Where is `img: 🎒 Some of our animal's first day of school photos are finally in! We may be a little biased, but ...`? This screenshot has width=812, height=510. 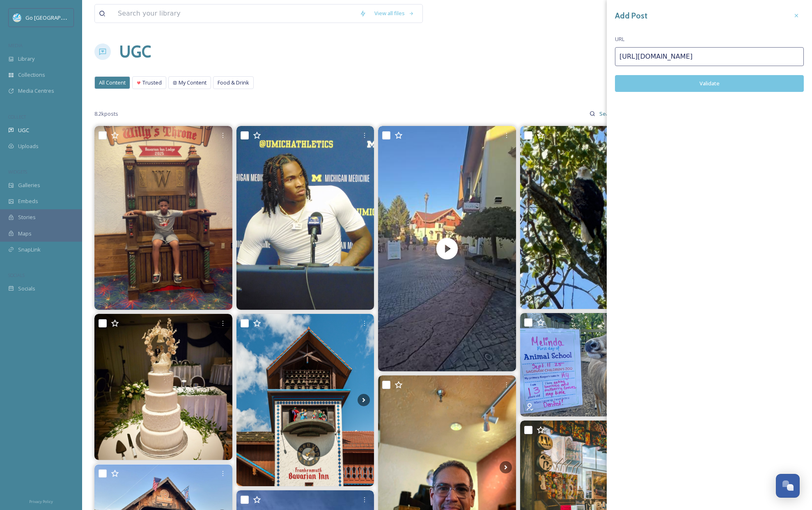
img: 🎒 Some of our animal's first day of school photos are finally in! We may be a little biased, but ... is located at coordinates (589, 365).